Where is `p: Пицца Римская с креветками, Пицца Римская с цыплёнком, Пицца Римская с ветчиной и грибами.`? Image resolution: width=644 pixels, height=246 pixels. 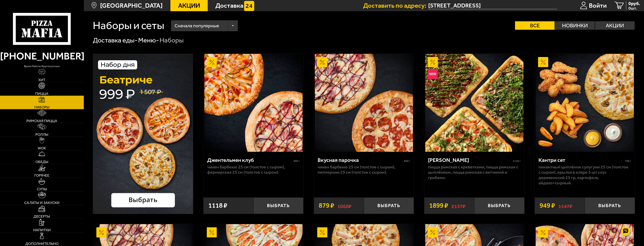 p: Пицца Римская с креветками, Пицца Римская с цыплёнком, Пицца Римская с ветчиной и грибами. is located at coordinates (474, 172).